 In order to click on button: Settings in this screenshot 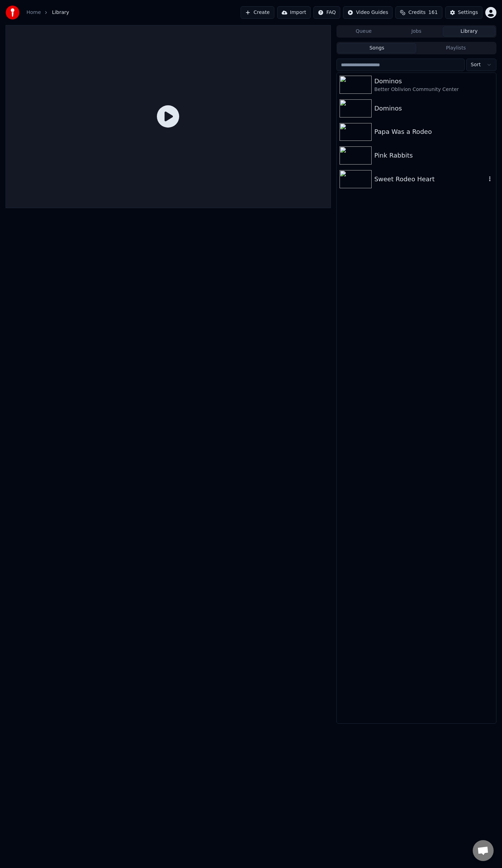, I will do `click(463, 13)`.